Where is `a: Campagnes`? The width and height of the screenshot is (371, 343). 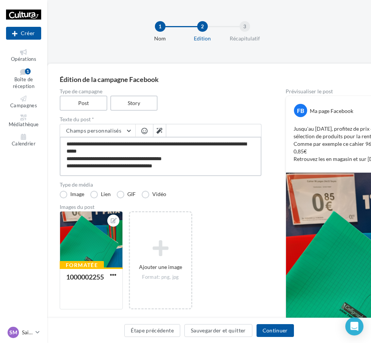 a: Campagnes is located at coordinates (23, 102).